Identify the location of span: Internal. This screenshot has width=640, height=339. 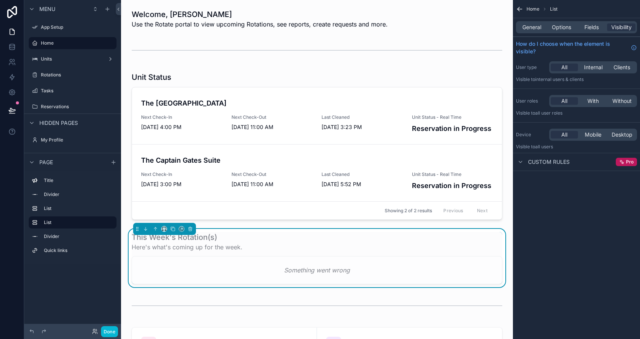
(593, 67).